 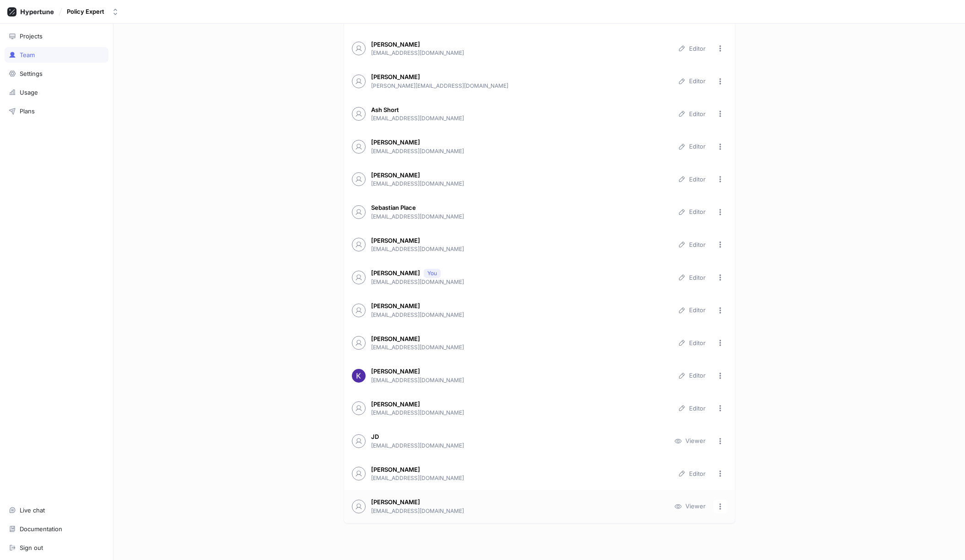 What do you see at coordinates (375, 437) in the screenshot?
I see `p: JD` at bounding box center [375, 437].